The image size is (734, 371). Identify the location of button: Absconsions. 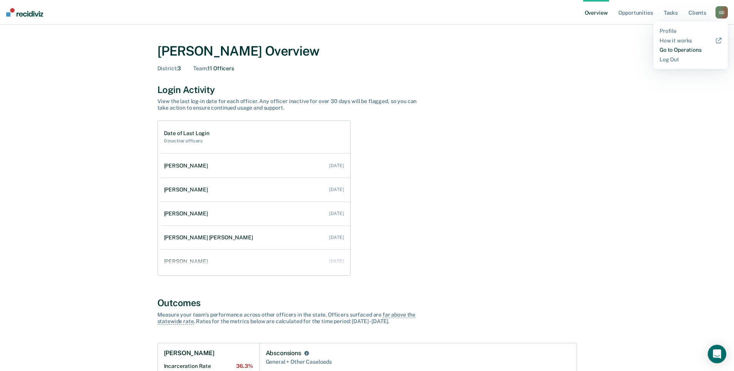
(307, 353).